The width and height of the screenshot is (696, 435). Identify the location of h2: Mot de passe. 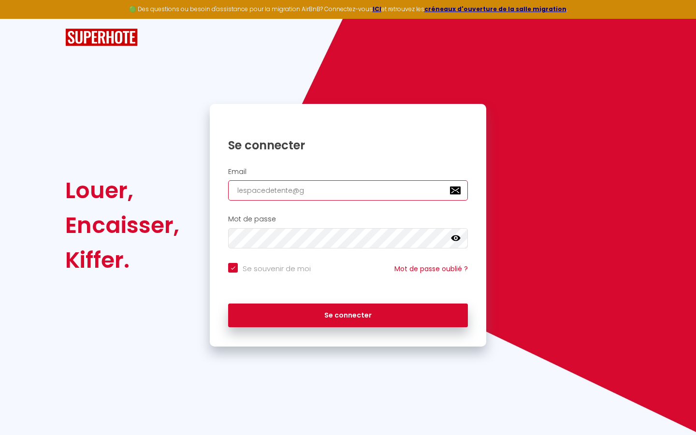
(348, 219).